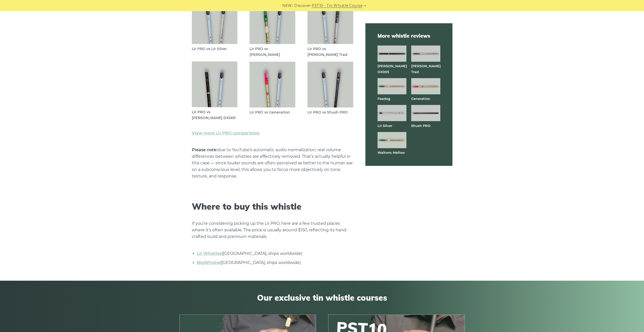 Image resolution: width=644 pixels, height=332 pixels. What do you see at coordinates (273, 230) in the screenshot?
I see `p: If you’re considering picking up the Lir PRO, here are a few trusted places where it’s often avai...` at bounding box center [273, 230].